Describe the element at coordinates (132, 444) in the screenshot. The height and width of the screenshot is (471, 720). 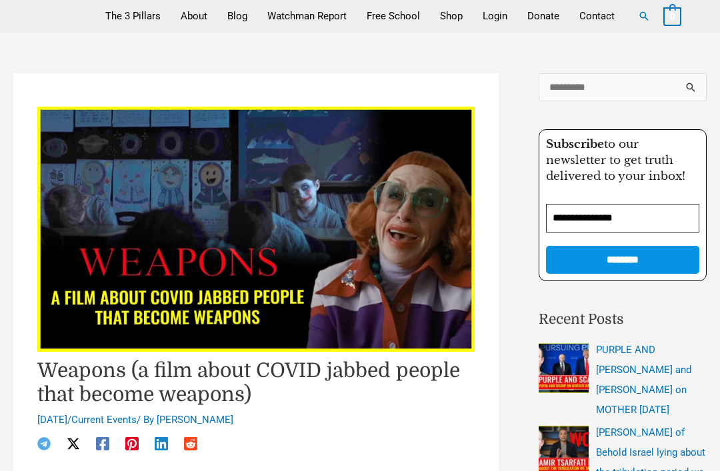
I see `a: Pinterest` at that location.